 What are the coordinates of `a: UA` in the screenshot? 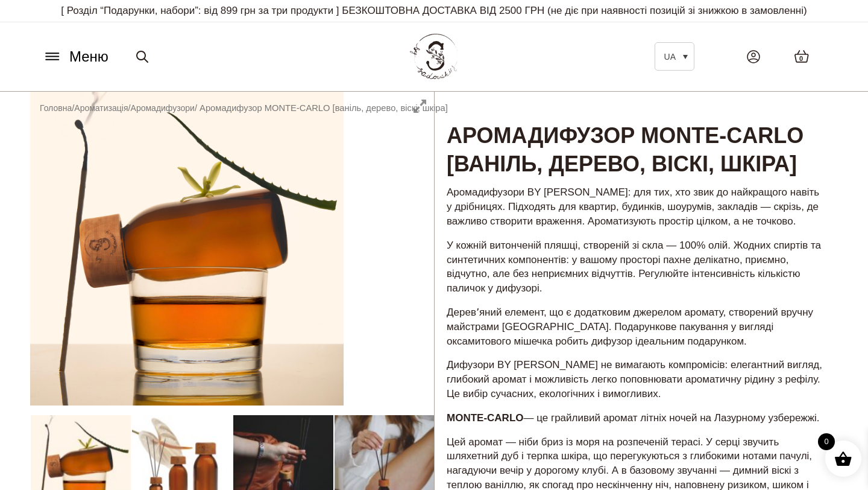 It's located at (675, 56).